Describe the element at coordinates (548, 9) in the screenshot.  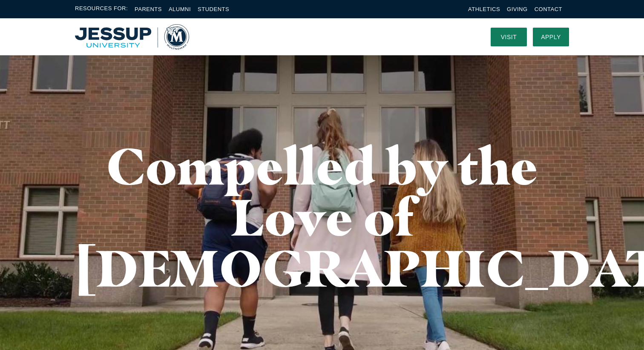
I see `a: Contact` at that location.